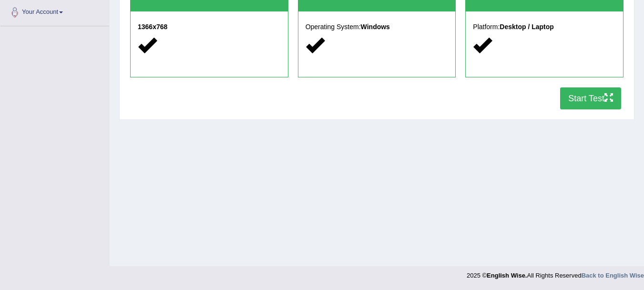 The image size is (644, 290). I want to click on div: 2025 © All Rights Reserved, so click(556, 273).